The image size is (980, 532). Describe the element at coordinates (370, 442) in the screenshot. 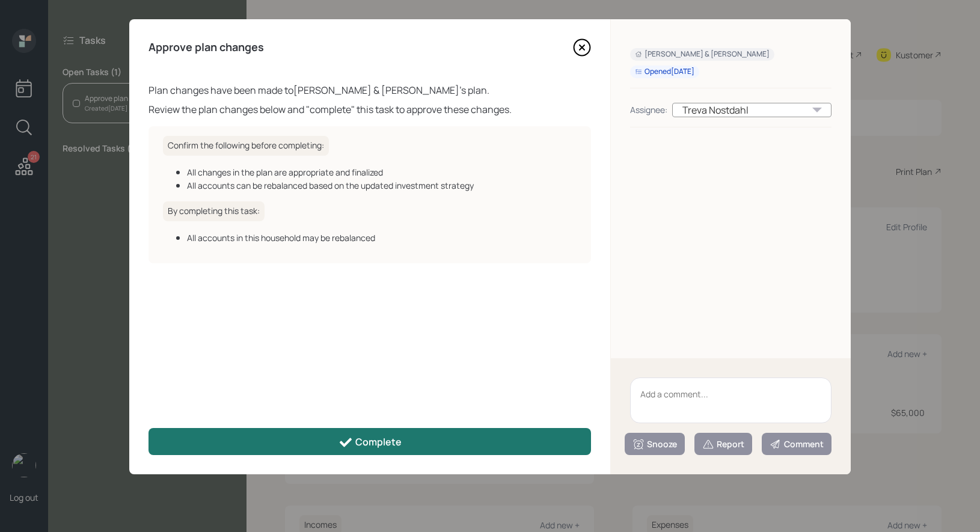

I see `div: Complete` at that location.